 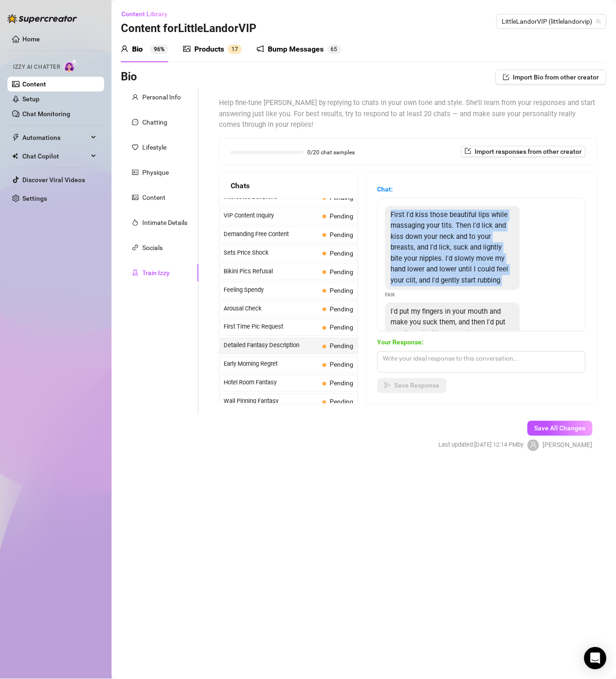 I want to click on div: Train Izzy, so click(x=156, y=273).